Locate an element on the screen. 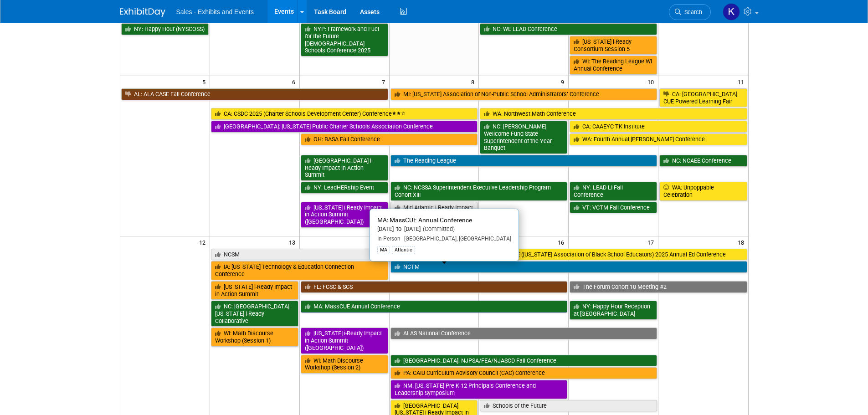  a: WI: Math Discourse Workshop (Session 2) is located at coordinates (345, 364).